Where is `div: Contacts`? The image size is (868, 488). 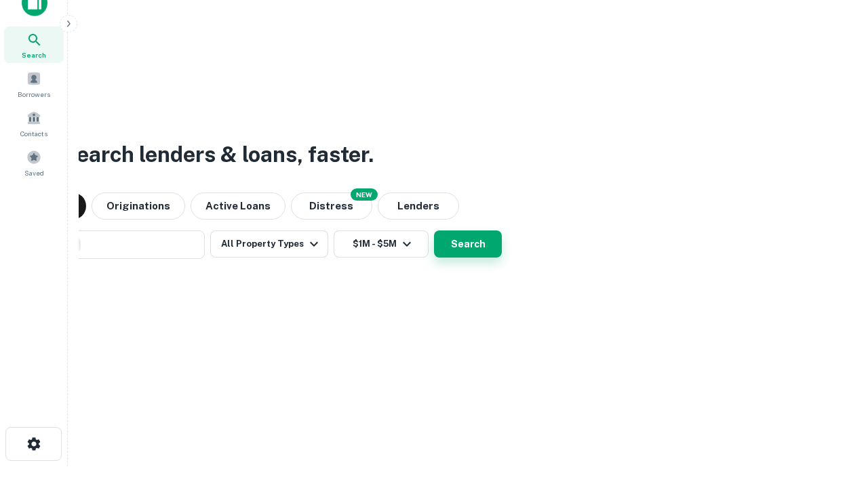 div: Contacts is located at coordinates (34, 123).